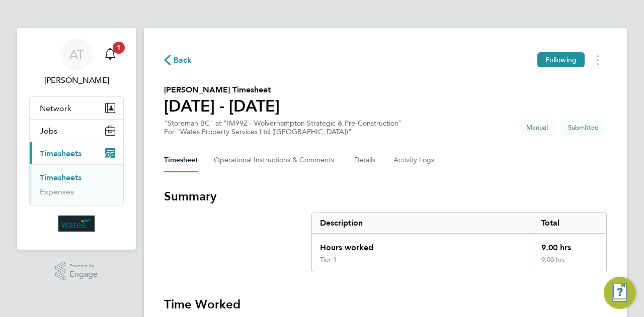 The image size is (644, 317). What do you see at coordinates (84, 266) in the screenshot?
I see `span: Powered by` at bounding box center [84, 266].